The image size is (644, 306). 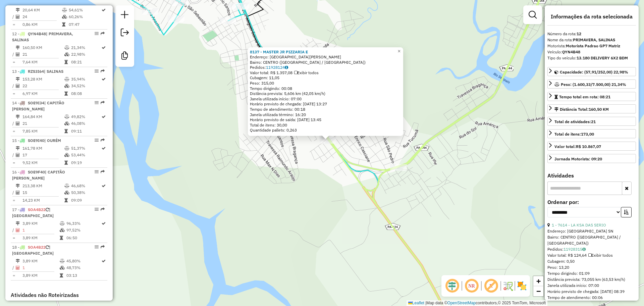 I want to click on span: Peso: (1.600,33/7.500,00) 21,34%, so click(x=594, y=84).